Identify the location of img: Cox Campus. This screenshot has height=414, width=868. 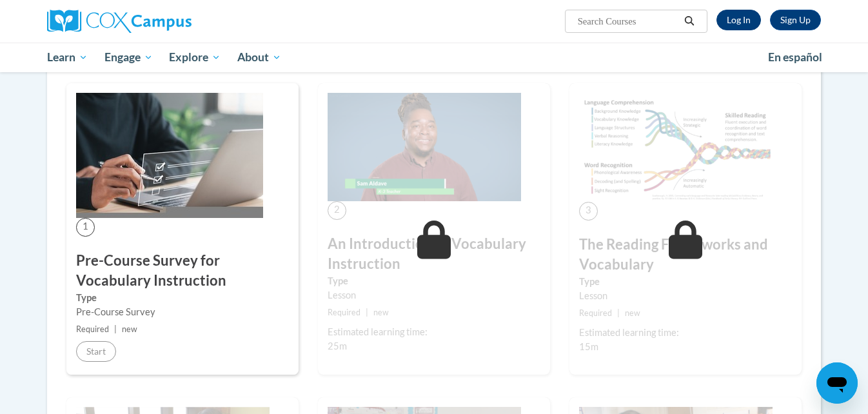
(119, 22).